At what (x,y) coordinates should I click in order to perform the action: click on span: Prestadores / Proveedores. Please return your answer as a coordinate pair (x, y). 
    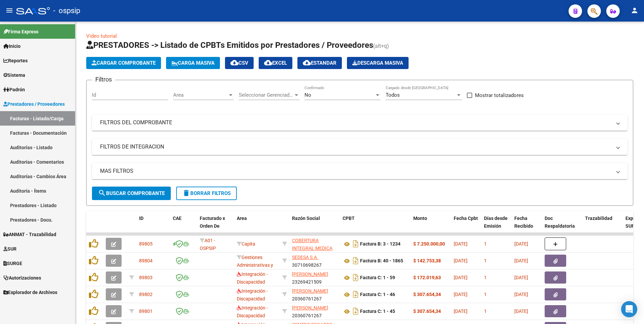
    Looking at the image, I should click on (34, 104).